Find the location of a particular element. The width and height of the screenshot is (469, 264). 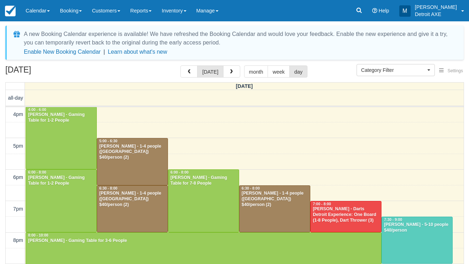

span: 8pm is located at coordinates (18, 240).